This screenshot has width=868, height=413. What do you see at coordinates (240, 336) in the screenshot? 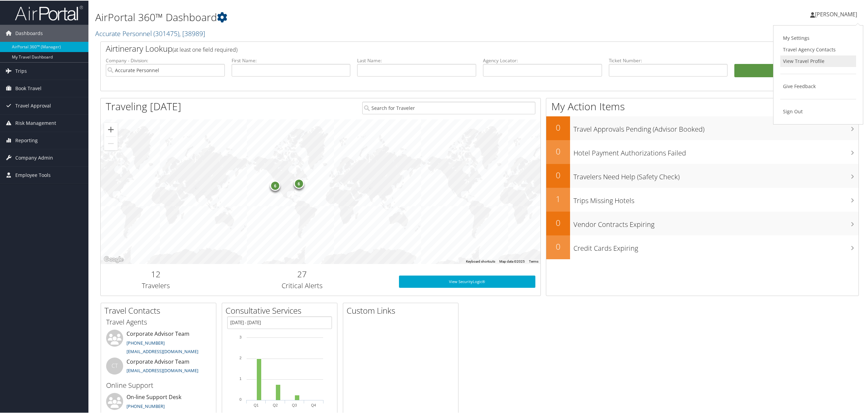
I see `tspan: 3` at bounding box center [240, 336].